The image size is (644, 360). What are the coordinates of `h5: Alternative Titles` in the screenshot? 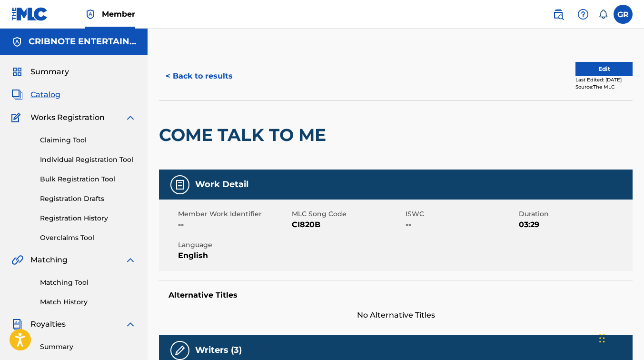 It's located at (396, 295).